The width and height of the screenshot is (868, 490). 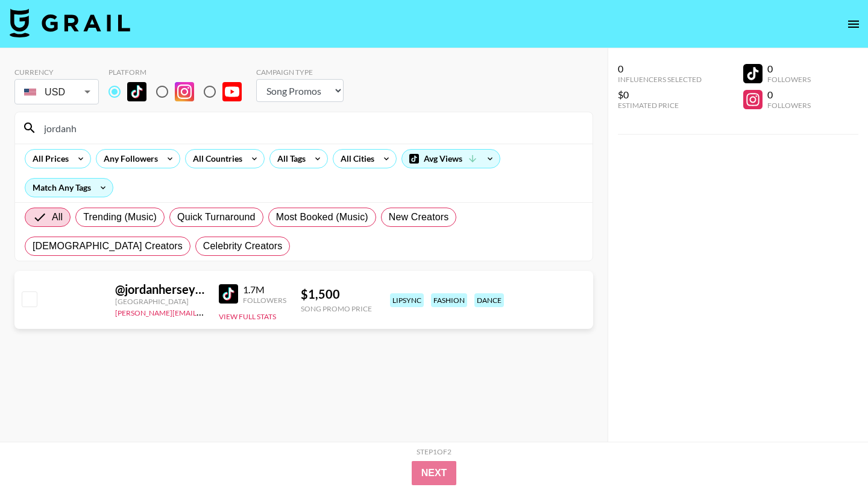 I want to click on button: View Full Stats, so click(x=247, y=316).